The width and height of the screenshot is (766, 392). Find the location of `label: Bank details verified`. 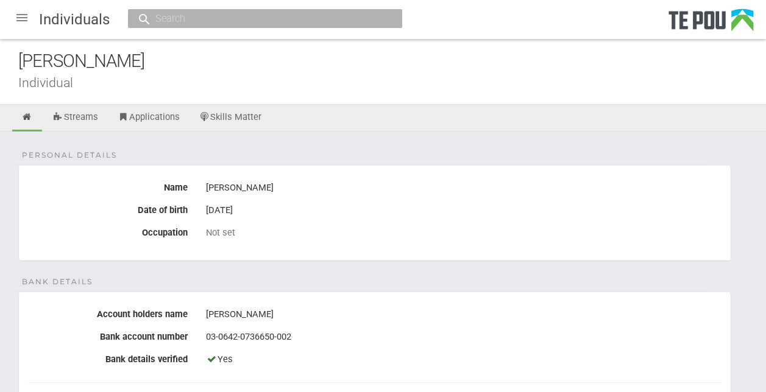

label: Bank details verified is located at coordinates (108, 357).